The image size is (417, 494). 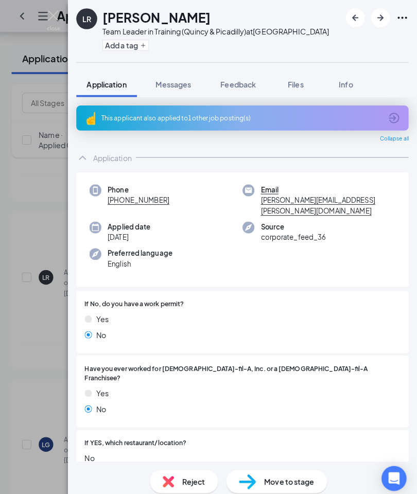 I want to click on span: Reject, so click(x=197, y=475).